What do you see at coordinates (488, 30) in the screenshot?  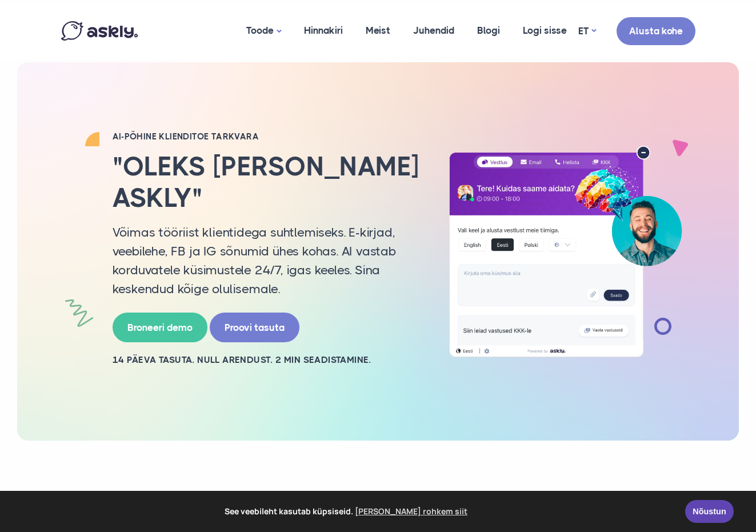 I see `a: Blogi` at bounding box center [488, 30].